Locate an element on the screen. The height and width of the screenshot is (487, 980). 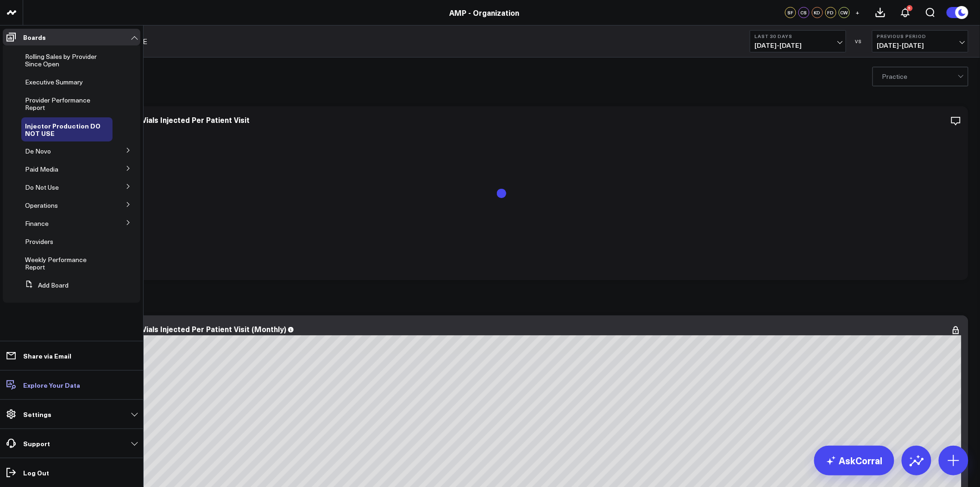
div: KD is located at coordinates (817, 13).